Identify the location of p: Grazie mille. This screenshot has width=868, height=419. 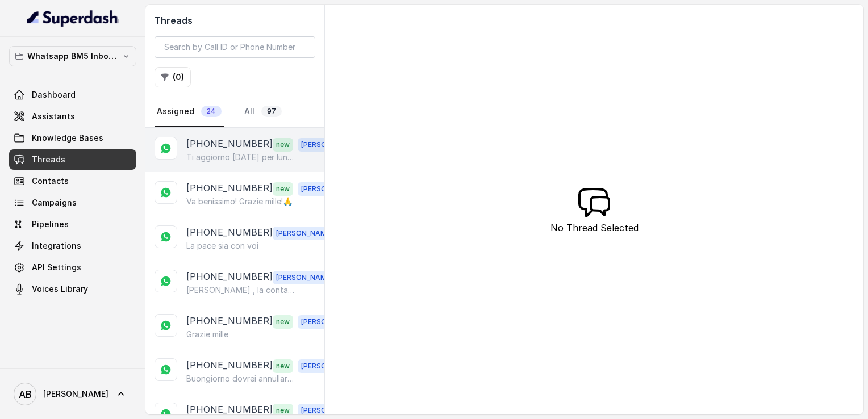
(207, 334).